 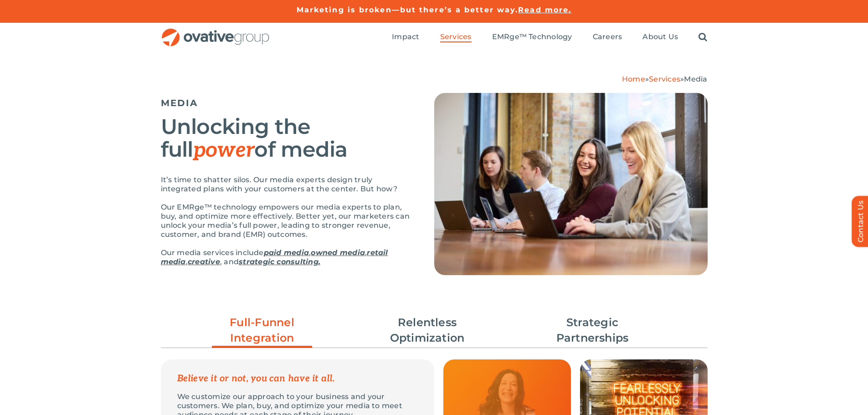 What do you see at coordinates (279, 261) in the screenshot?
I see `a: strategic consulting.` at bounding box center [279, 261].